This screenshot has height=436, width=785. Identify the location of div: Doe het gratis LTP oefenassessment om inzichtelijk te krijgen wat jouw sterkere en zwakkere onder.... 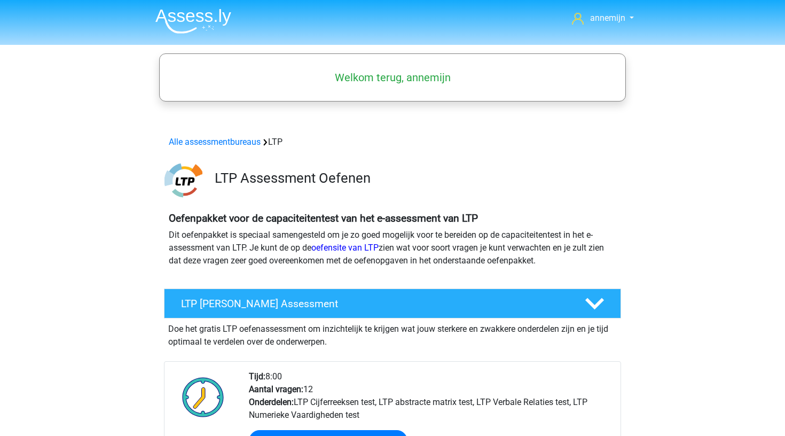
(393, 333).